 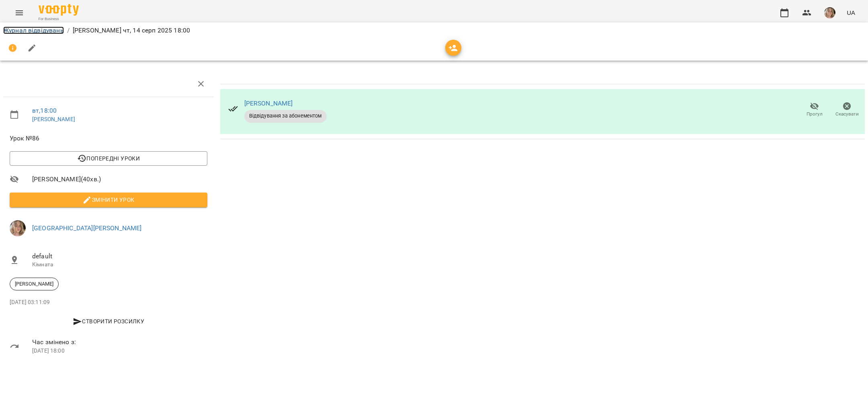 I want to click on span: Час змінено з:, so click(x=120, y=343).